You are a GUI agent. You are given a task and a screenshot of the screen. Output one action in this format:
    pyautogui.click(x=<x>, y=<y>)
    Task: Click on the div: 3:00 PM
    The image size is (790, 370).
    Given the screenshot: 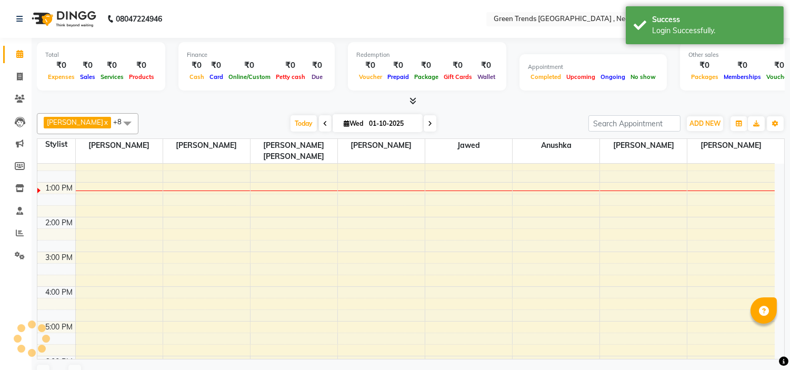 What is the action you would take?
    pyautogui.click(x=59, y=257)
    